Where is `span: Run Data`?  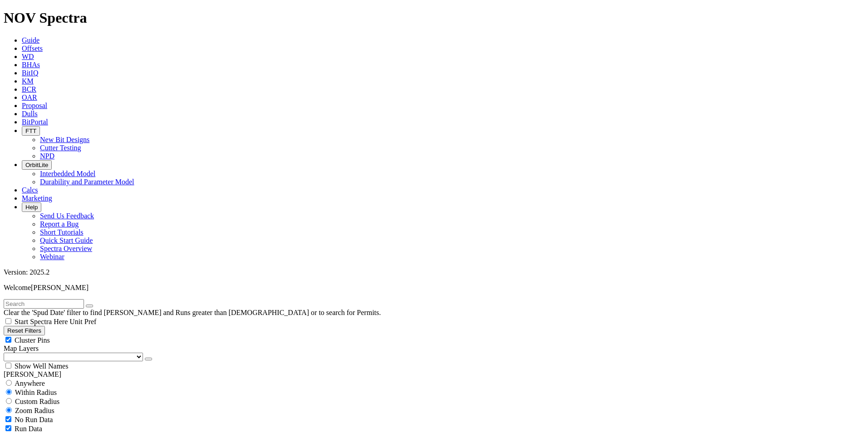 span: Run Data is located at coordinates (28, 429).